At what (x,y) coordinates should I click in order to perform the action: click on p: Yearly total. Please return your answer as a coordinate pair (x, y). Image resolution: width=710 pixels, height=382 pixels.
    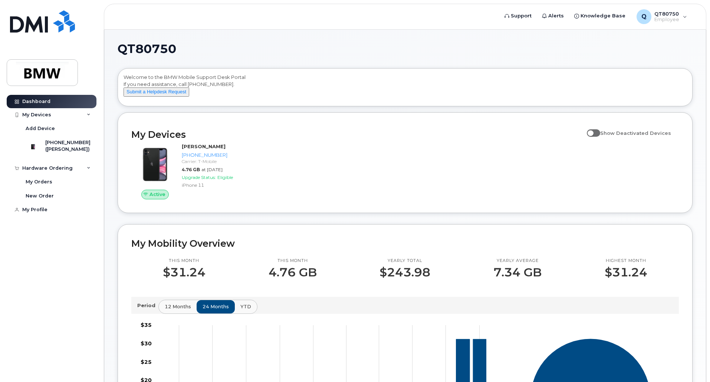
    Looking at the image, I should click on (405, 261).